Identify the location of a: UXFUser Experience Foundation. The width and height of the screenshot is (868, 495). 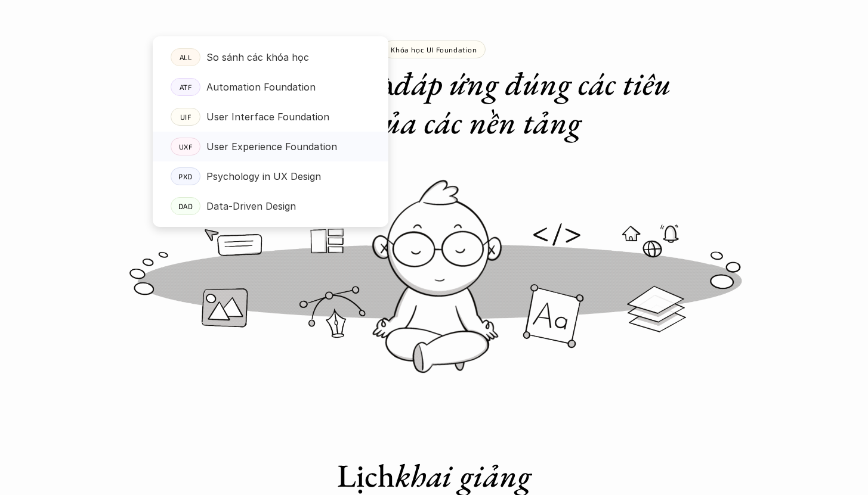
(270, 147).